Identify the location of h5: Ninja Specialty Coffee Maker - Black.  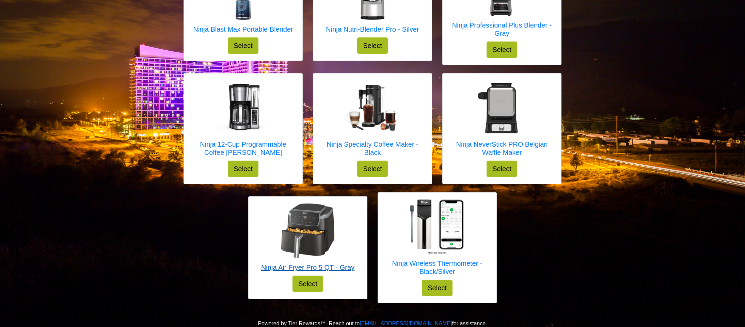
(372, 148).